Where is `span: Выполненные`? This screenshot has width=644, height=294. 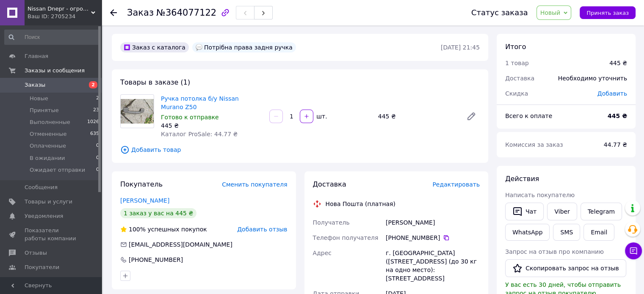
span: Выполненные is located at coordinates (50, 122).